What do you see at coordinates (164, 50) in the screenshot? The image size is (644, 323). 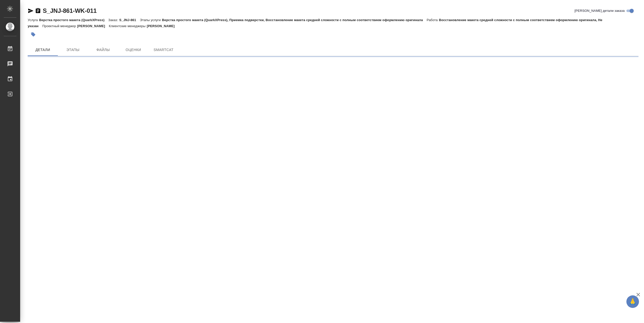 I see `span: SmartCat` at bounding box center [164, 50].